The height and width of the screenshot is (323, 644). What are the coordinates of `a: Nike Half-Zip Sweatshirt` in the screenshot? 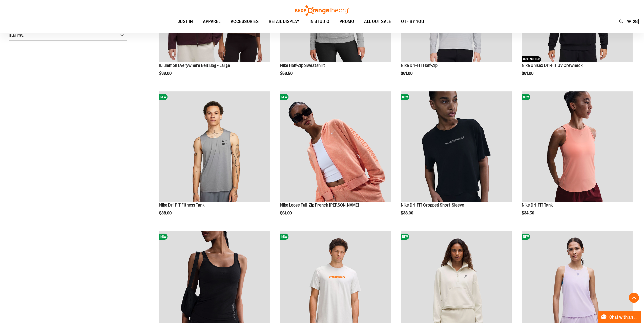 It's located at (303, 65).